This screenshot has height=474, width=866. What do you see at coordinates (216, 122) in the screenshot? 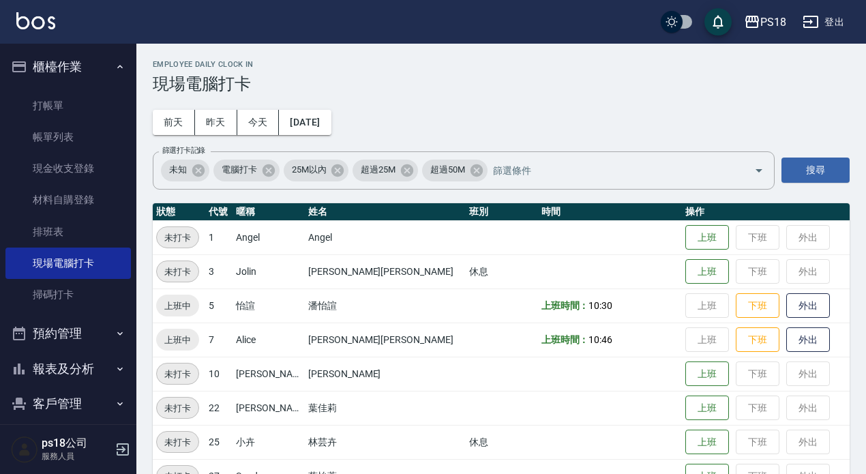
I see `button: 昨天` at bounding box center [216, 122].